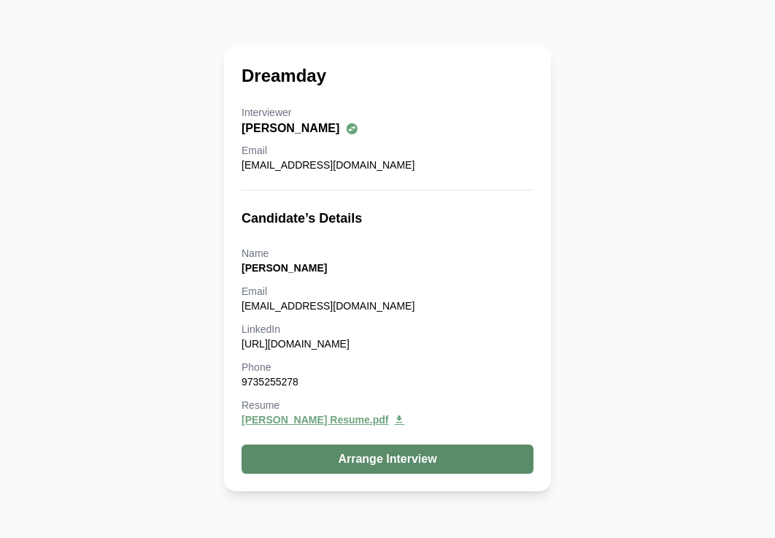  What do you see at coordinates (254, 150) in the screenshot?
I see `span: Email` at bounding box center [254, 150].